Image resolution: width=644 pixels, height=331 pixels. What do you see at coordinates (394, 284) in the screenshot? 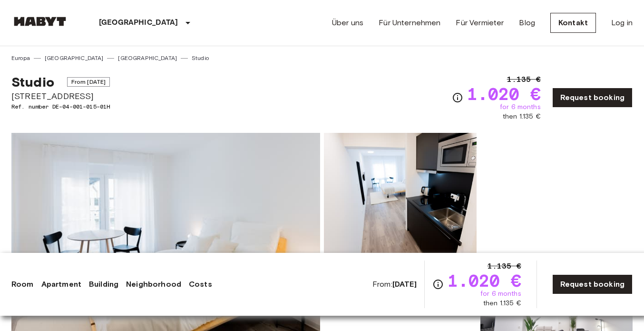
I see `span: From:` at bounding box center [394, 284].